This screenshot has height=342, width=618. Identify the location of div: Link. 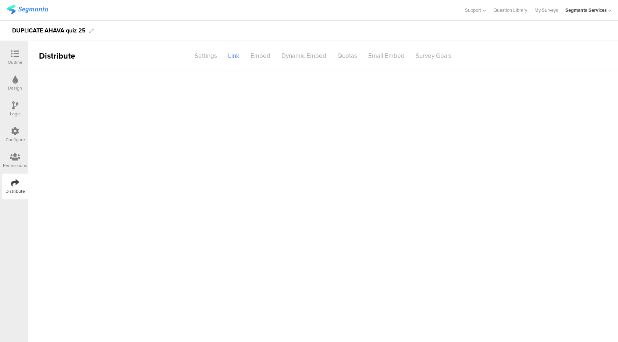
(234, 56).